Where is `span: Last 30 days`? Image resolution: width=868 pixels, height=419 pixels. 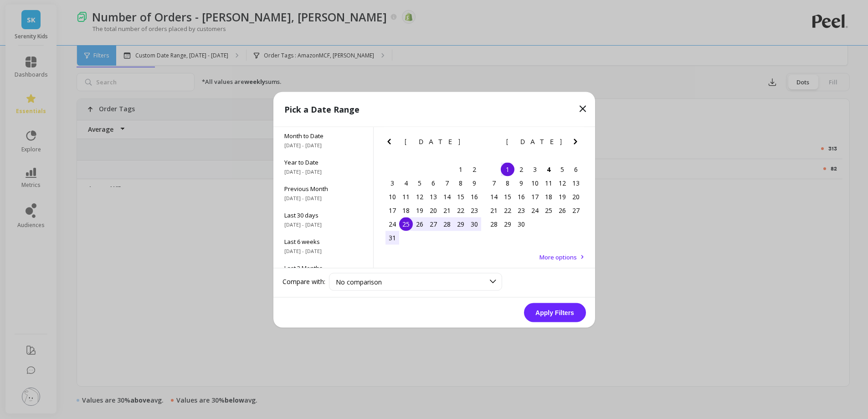
span: Last 30 days is located at coordinates (323, 214).